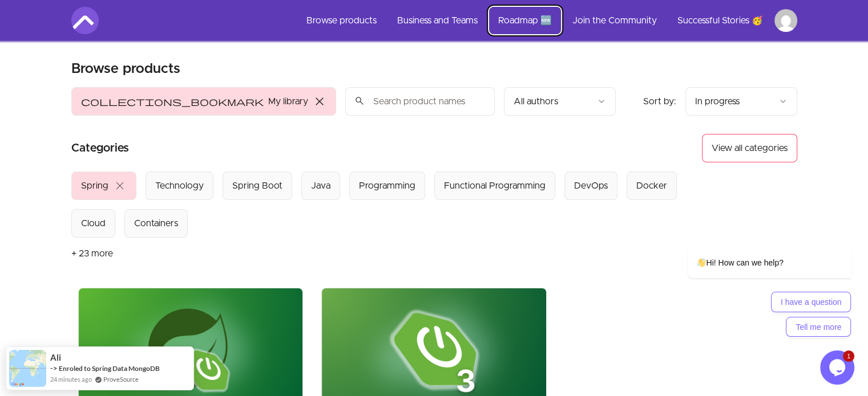 The width and height of the screenshot is (868, 396). I want to click on a: Successful Stories 🥳, so click(720, 20).